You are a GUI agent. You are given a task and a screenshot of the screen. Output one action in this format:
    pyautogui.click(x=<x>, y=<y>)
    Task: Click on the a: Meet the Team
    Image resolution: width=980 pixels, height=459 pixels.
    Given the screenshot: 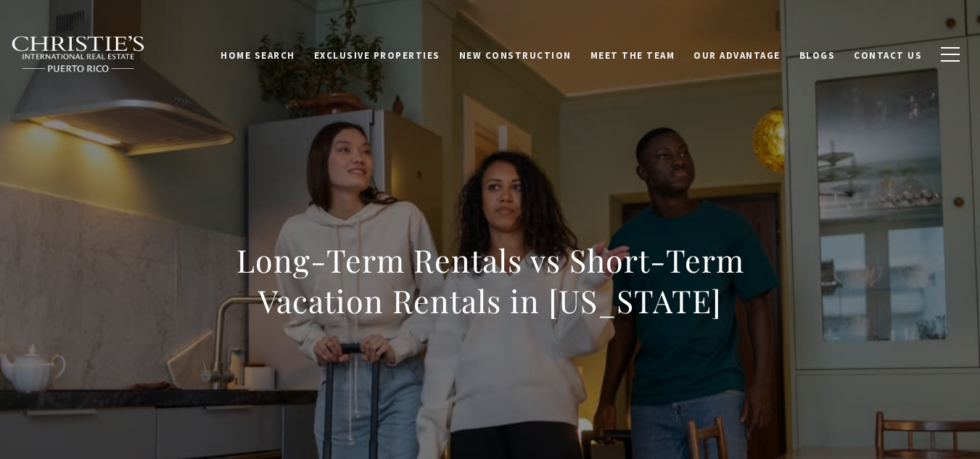 What is the action you would take?
    pyautogui.click(x=632, y=53)
    